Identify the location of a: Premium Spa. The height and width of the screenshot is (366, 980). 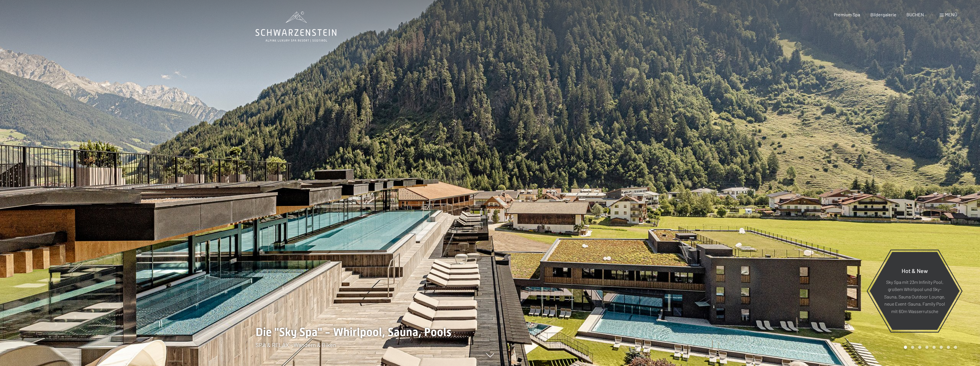
(847, 14).